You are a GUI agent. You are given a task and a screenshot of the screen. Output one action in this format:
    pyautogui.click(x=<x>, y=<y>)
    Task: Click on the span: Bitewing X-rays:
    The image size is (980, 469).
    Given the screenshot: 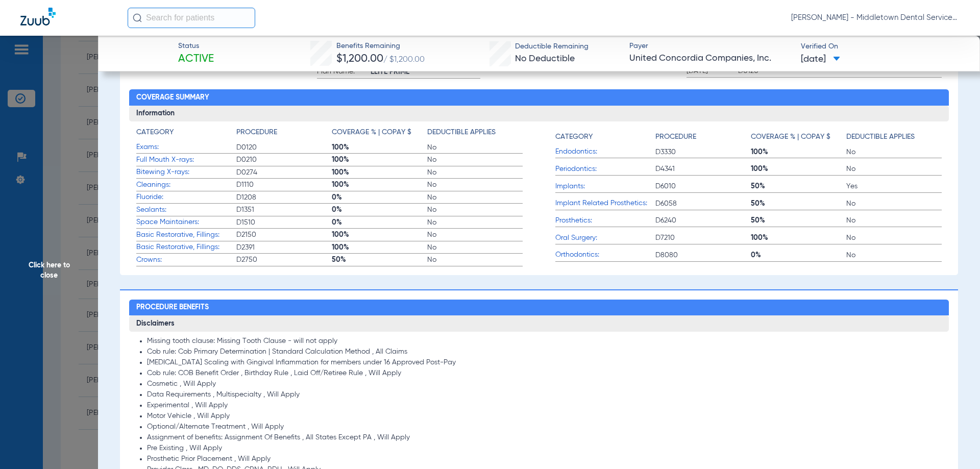 What is the action you would take?
    pyautogui.click(x=187, y=172)
    